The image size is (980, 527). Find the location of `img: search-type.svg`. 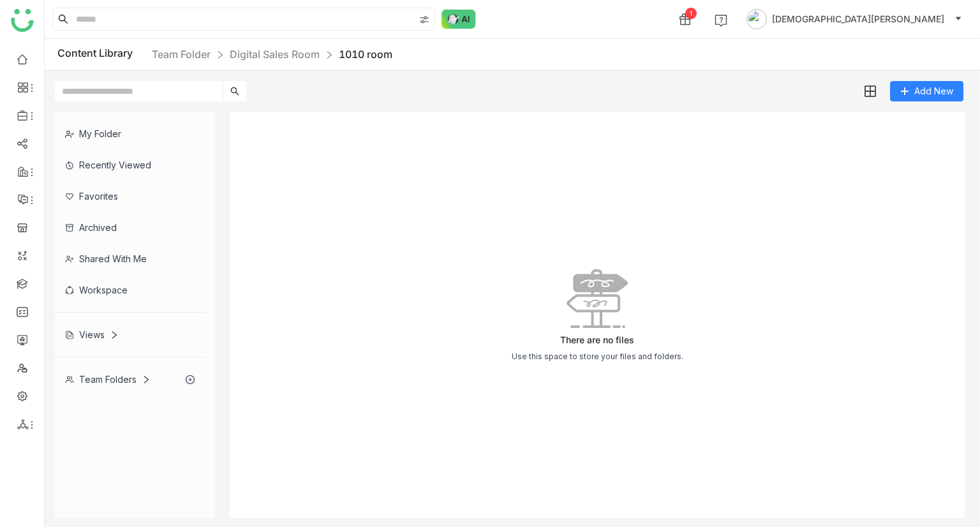

img: search-type.svg is located at coordinates (424, 20).